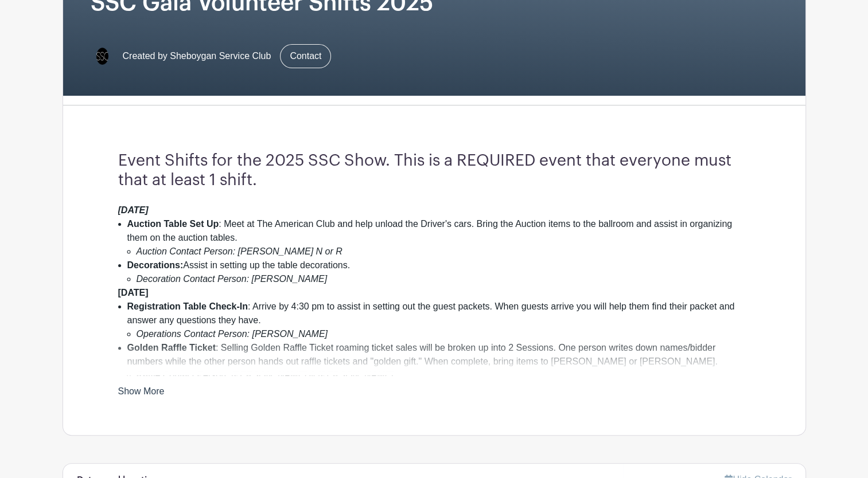 The width and height of the screenshot is (868, 478). What do you see at coordinates (141, 393) in the screenshot?
I see `a: Show More` at bounding box center [141, 393].